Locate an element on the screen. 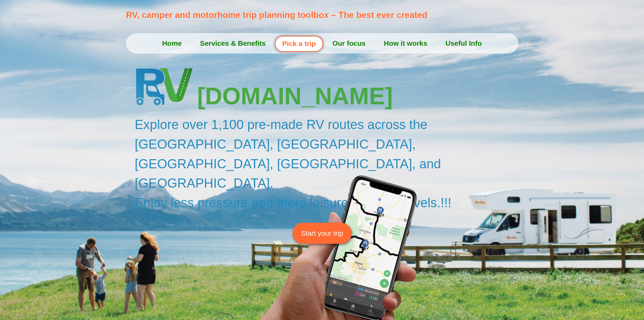 The image size is (644, 320). a: Useful Info is located at coordinates (464, 43).